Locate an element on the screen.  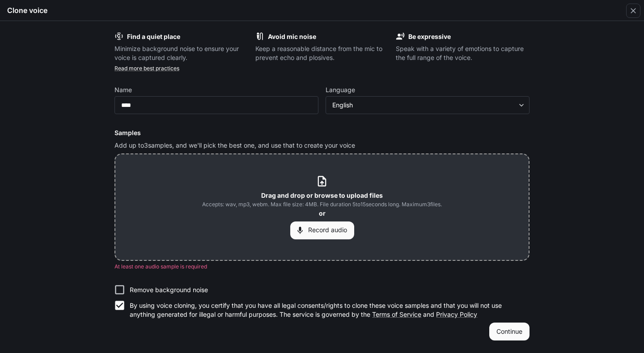
p: By using voice cloning, you certify that you have all legal consents/rights to clone these voice ... is located at coordinates (326, 310).